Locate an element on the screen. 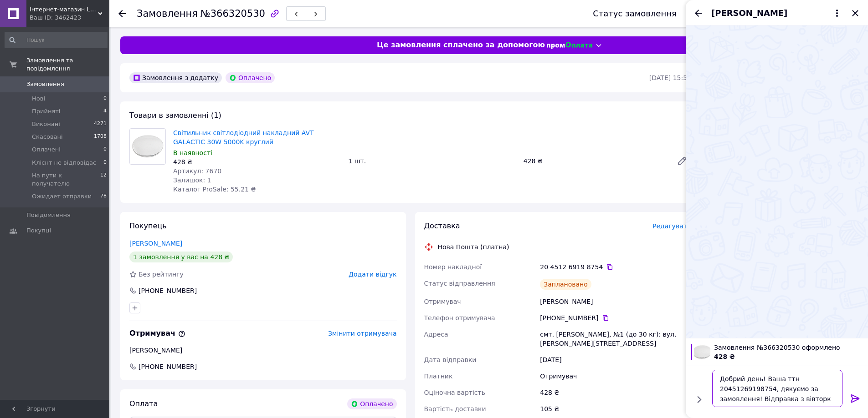 This screenshot has height=418, width=868. span: Змінити отримувача is located at coordinates (362, 333).